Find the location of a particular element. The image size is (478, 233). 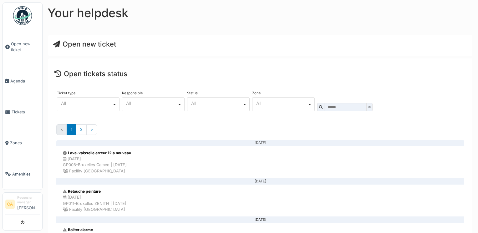

h4: Open tickets status is located at coordinates (260, 74).